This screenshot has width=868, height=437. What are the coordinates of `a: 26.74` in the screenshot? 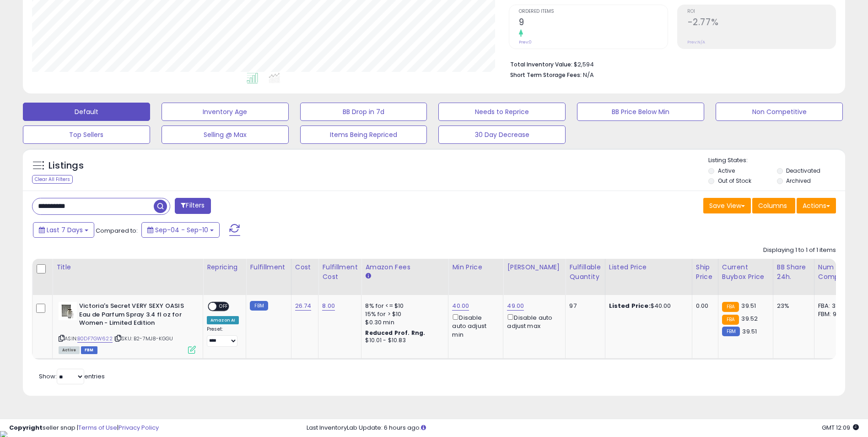 It's located at (303, 306).